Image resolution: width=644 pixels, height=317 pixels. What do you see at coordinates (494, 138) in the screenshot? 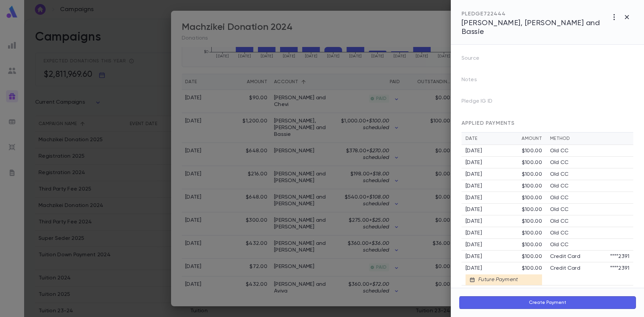
I see `div: Date` at bounding box center [494, 138].